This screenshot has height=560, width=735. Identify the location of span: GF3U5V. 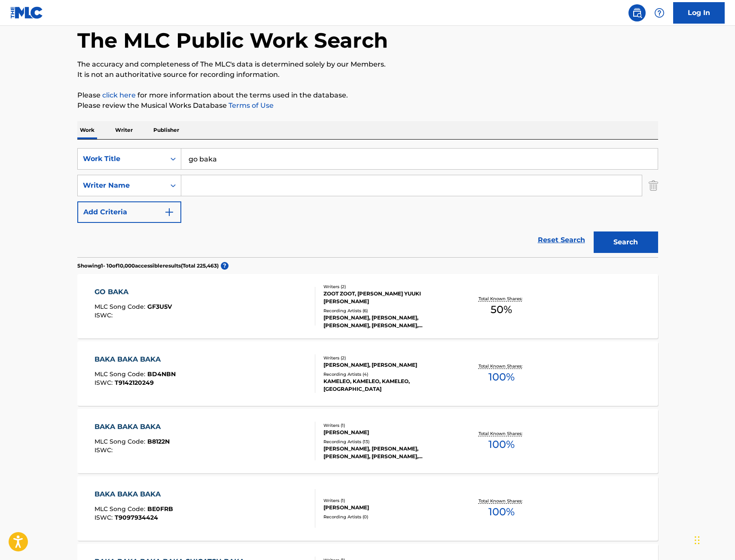
(159, 307).